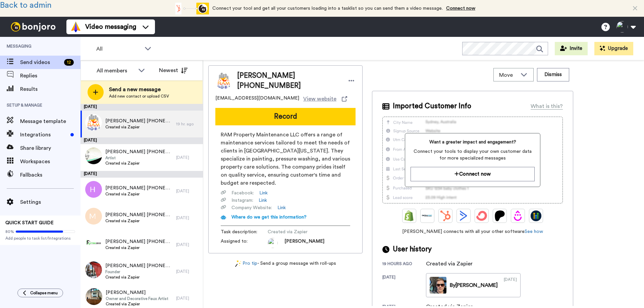 The image size is (644, 308). I want to click on img: 0ba65c25-eb5d-4cf1-aea9-a06594fd980c.png, so click(93, 243).